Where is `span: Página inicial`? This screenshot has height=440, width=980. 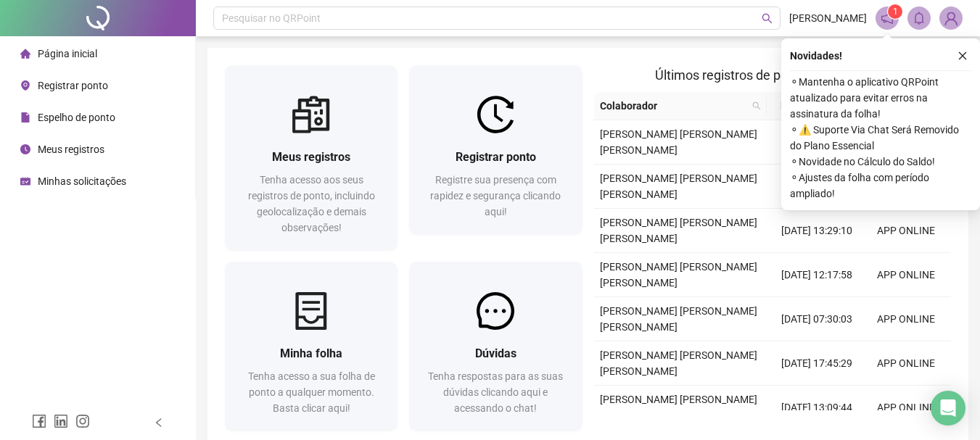
span: Página inicial is located at coordinates (68, 54).